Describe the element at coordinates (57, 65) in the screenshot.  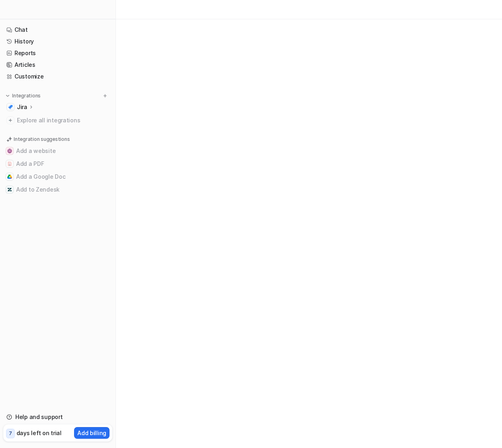
I see `a: Articles` at that location.